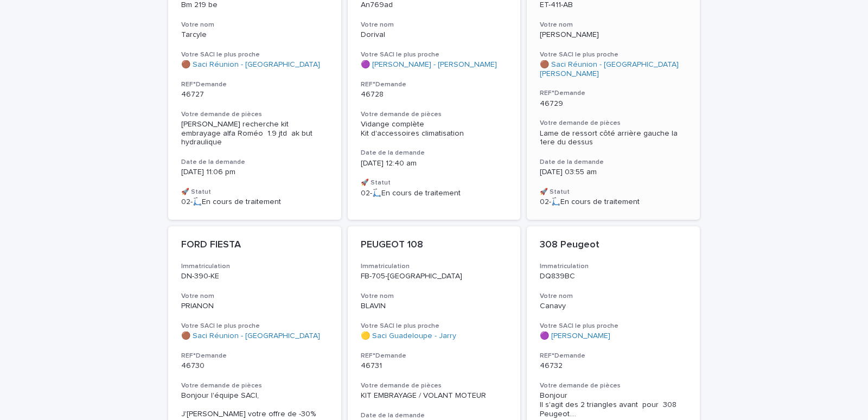 The width and height of the screenshot is (868, 420). Describe the element at coordinates (434, 94) in the screenshot. I see `p: 46728` at that location.